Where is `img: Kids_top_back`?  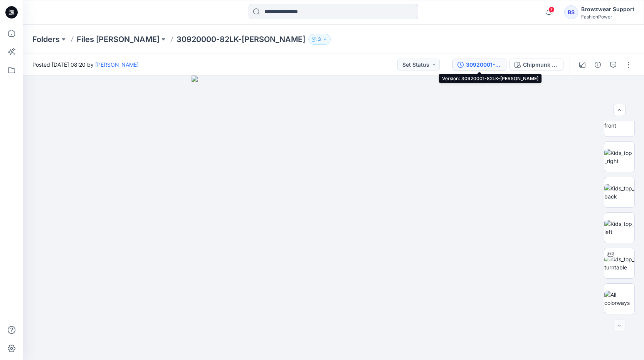
img: Kids_top_back is located at coordinates (619, 192).